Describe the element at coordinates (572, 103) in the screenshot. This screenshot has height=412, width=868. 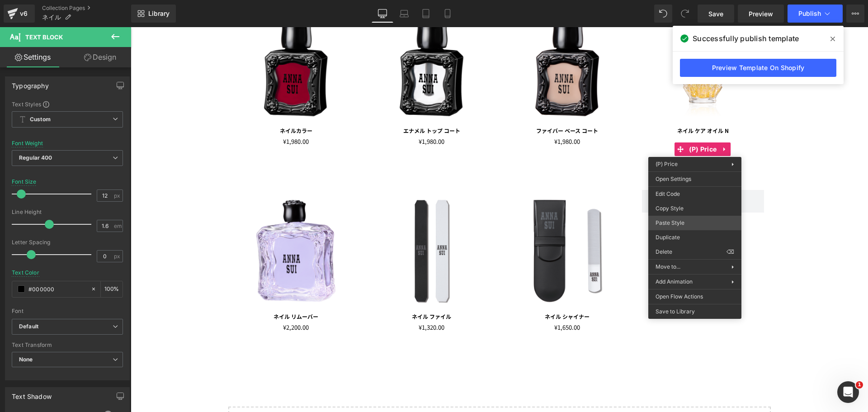
I see `strong: ネイル ケア オイル N` at that location.